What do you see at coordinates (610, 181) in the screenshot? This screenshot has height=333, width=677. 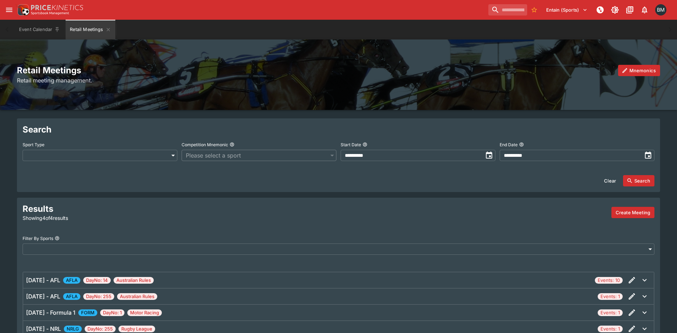 I see `button: Clear` at bounding box center [610, 181].